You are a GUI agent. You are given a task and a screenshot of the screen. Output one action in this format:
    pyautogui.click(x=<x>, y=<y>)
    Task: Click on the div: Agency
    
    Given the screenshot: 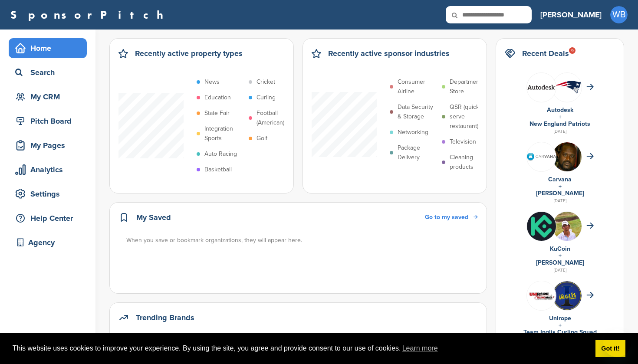 What is the action you would take?
    pyautogui.click(x=50, y=242)
    